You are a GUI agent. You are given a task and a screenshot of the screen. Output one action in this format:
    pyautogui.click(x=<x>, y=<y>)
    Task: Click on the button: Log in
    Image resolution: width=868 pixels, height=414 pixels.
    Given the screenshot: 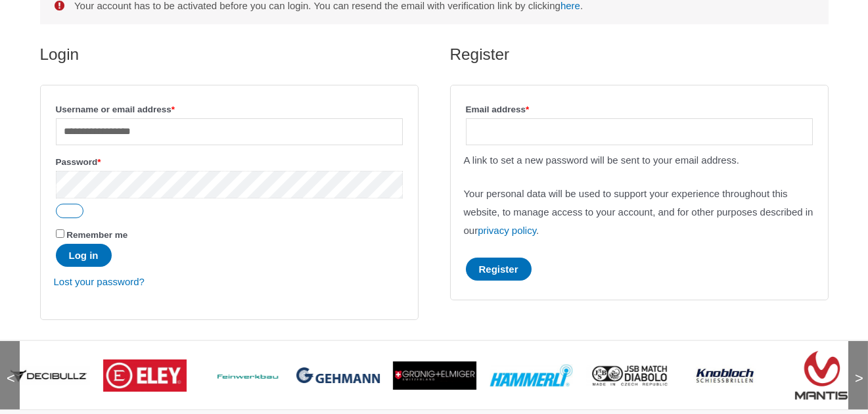 What is the action you would take?
    pyautogui.click(x=83, y=255)
    